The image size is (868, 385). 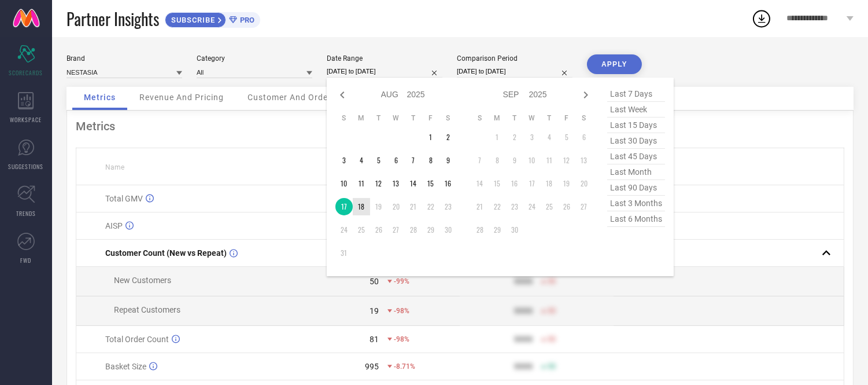 I want to click on td: Tue Aug 12 2025, so click(x=379, y=184).